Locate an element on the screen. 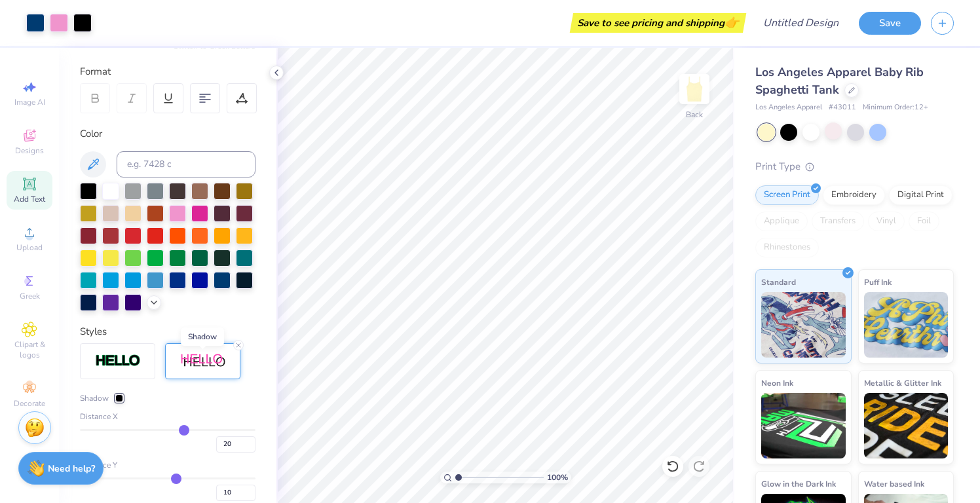 The width and height of the screenshot is (980, 503). div: Digital Print is located at coordinates (920, 195).